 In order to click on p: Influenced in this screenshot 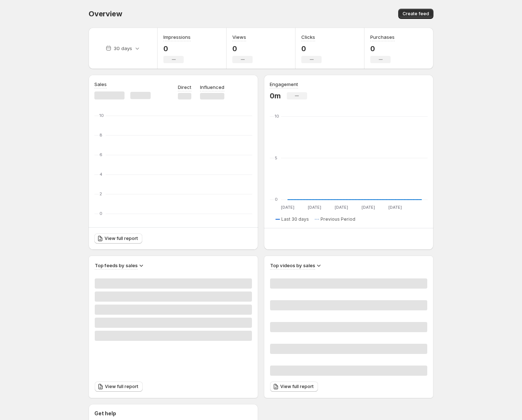, I will do `click(212, 87)`.